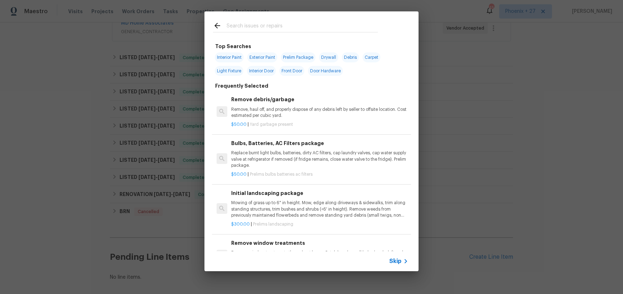  I want to click on h6: Remove debris/garbage, so click(320, 99).